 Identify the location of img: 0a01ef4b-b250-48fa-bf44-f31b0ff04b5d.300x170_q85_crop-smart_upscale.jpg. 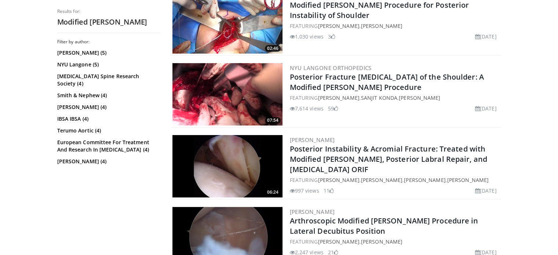
(228, 166).